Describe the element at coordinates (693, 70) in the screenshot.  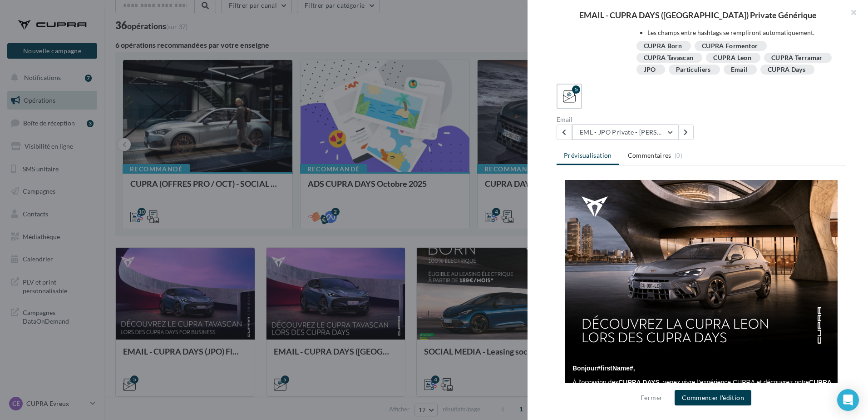
I see `div: Particuliers` at that location.